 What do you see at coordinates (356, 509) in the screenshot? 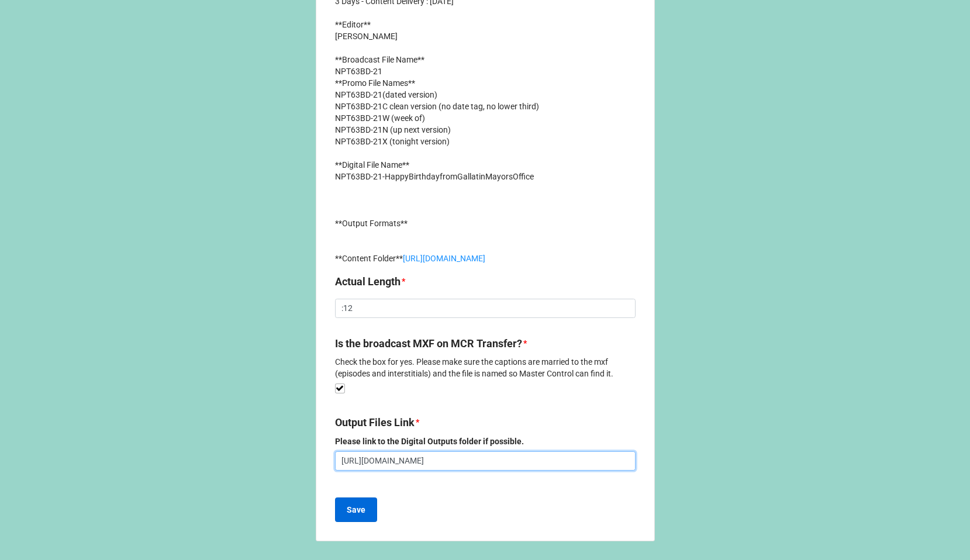
I see `b: Save` at bounding box center [356, 509].